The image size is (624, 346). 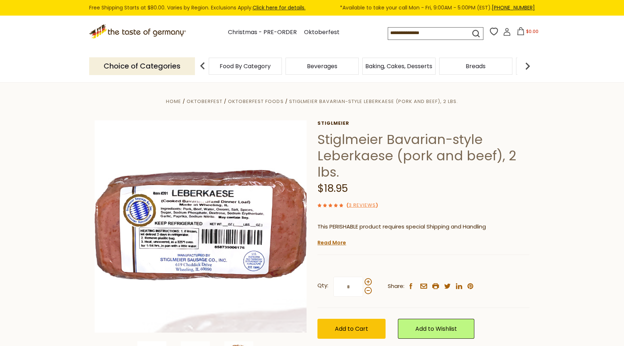 I want to click on a: Breads, so click(x=475, y=66).